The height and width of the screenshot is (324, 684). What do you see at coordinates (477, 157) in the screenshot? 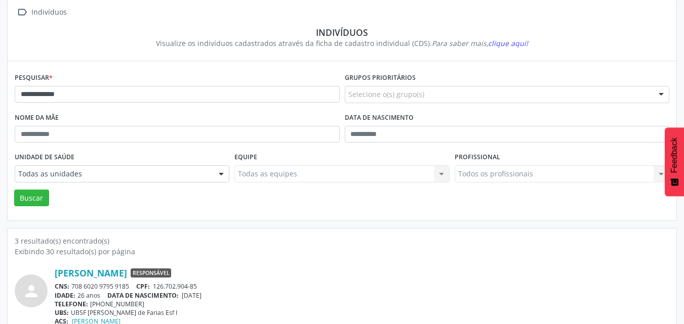
I see `label: Profissional` at bounding box center [477, 157].